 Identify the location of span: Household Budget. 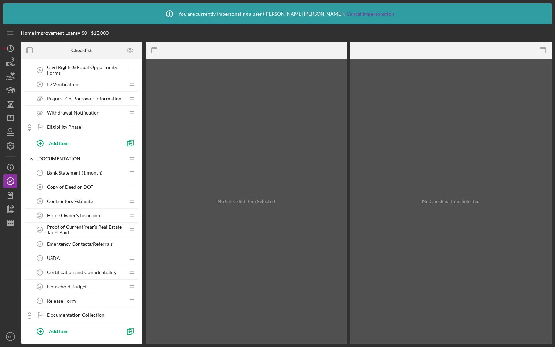
(67, 286).